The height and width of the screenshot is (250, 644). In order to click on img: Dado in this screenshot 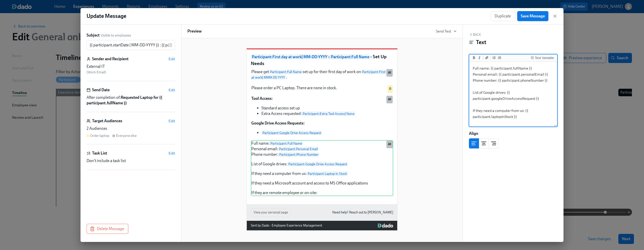, I will do `click(385, 225)`.